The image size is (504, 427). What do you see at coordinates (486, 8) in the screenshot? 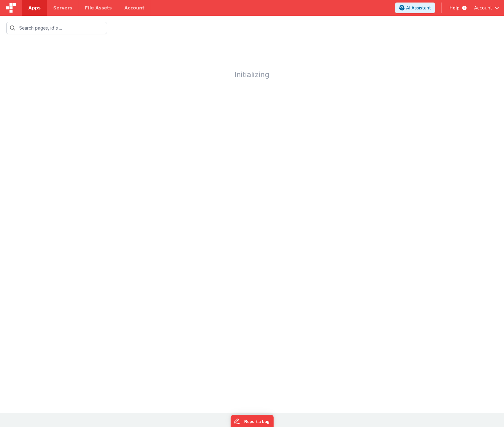
I see `button: Account` at bounding box center [486, 8].